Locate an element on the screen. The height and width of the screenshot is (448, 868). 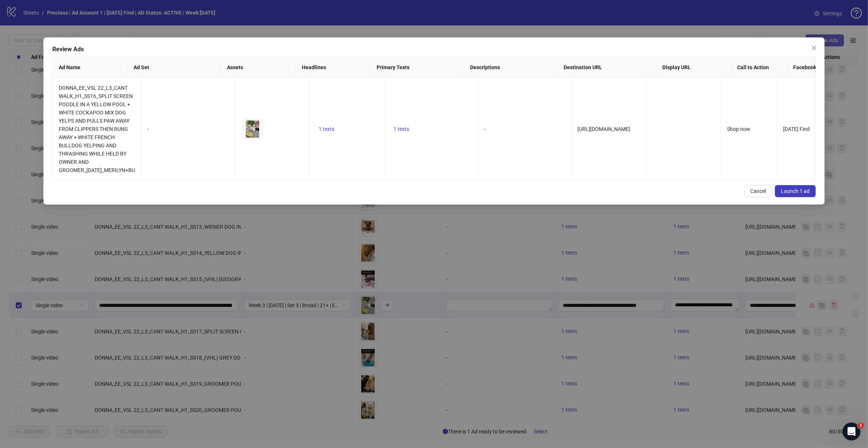
th: Descriptions is located at coordinates (511, 67).